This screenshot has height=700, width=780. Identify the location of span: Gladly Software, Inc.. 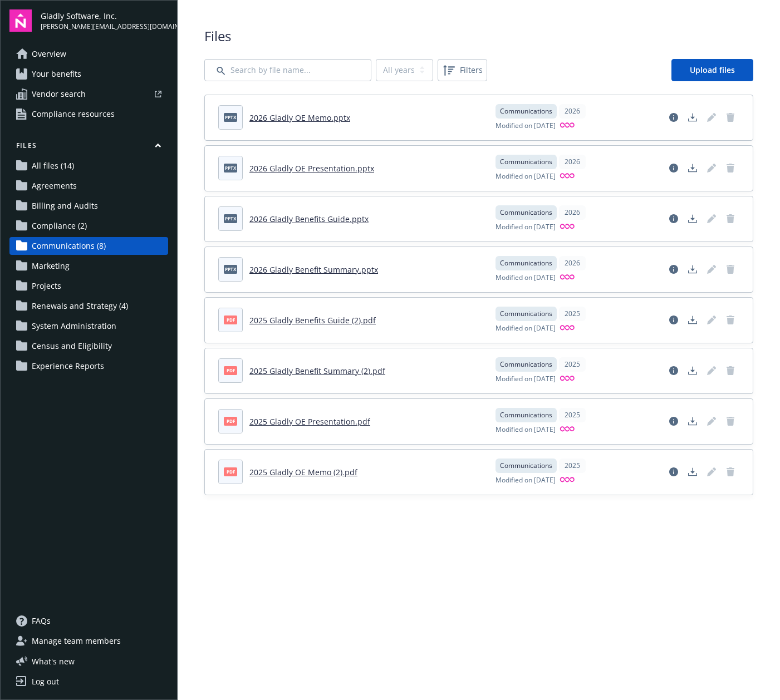
(104, 16).